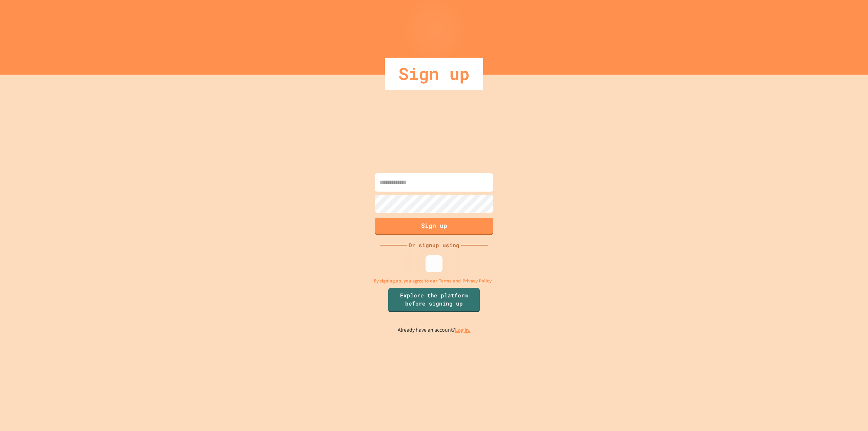 The height and width of the screenshot is (431, 868). What do you see at coordinates (434, 27) in the screenshot?
I see `img: Logo.svg` at bounding box center [434, 27].